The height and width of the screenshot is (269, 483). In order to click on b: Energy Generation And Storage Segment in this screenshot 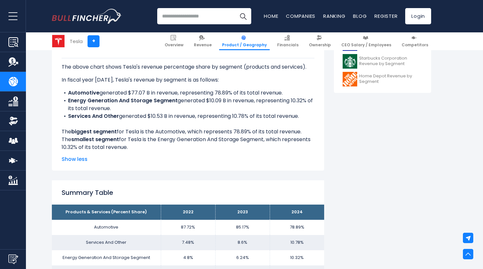, I will do `click(123, 100)`.